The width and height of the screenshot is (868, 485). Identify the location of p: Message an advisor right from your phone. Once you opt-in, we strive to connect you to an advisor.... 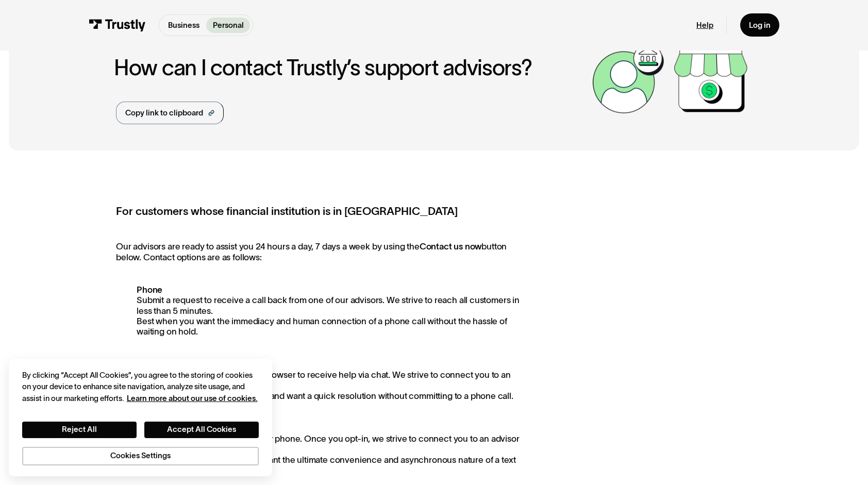
(320, 450).